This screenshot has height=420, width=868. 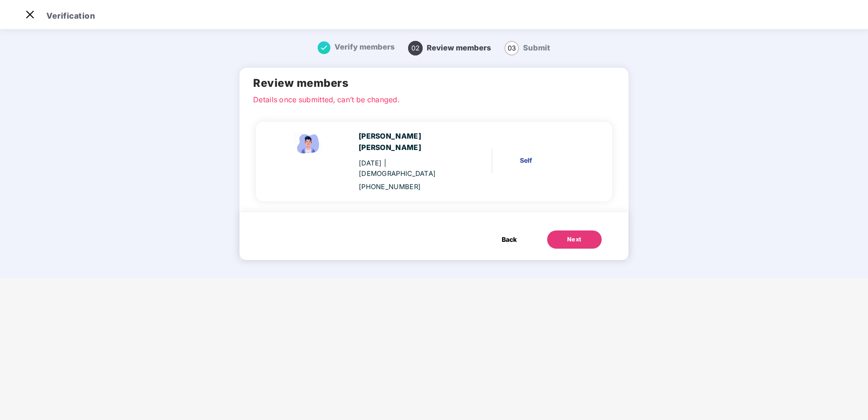 I want to click on h2: Review members, so click(x=434, y=82).